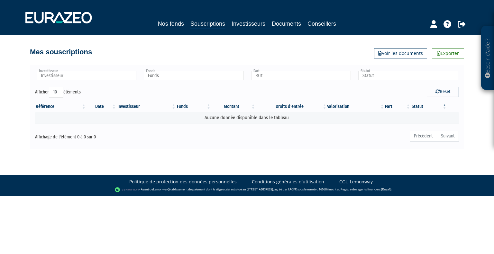  Describe the element at coordinates (121, 135) in the screenshot. I see `div: Affichage de l'élément 0 à 0 sur 0` at that location.